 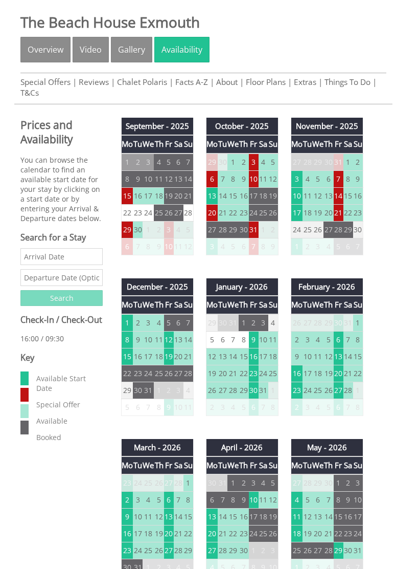 I want to click on td: 5, so click(x=339, y=246).